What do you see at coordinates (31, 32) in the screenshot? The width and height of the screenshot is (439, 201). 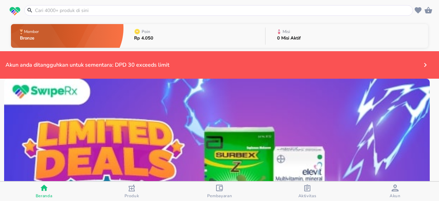 I see `p: Member` at bounding box center [31, 32].